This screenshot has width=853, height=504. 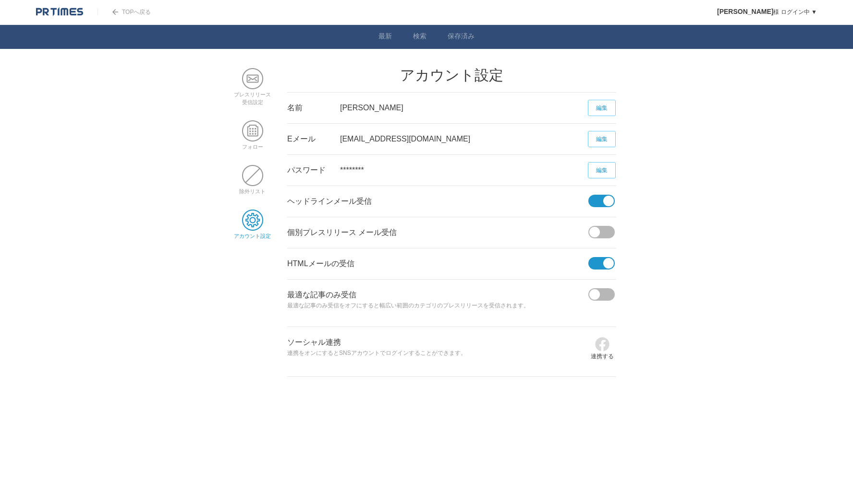 What do you see at coordinates (314, 170) in the screenshot?
I see `div: パスワード` at bounding box center [314, 170].